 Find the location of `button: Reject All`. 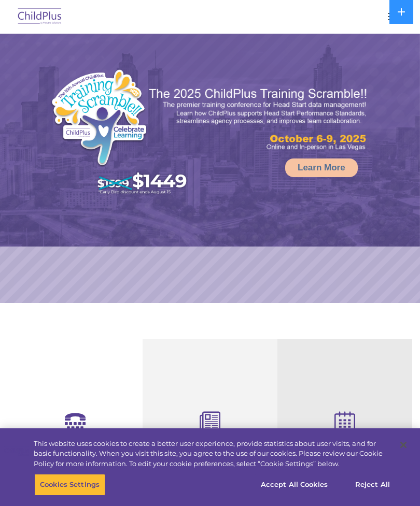

button: Reject All is located at coordinates (372, 485).